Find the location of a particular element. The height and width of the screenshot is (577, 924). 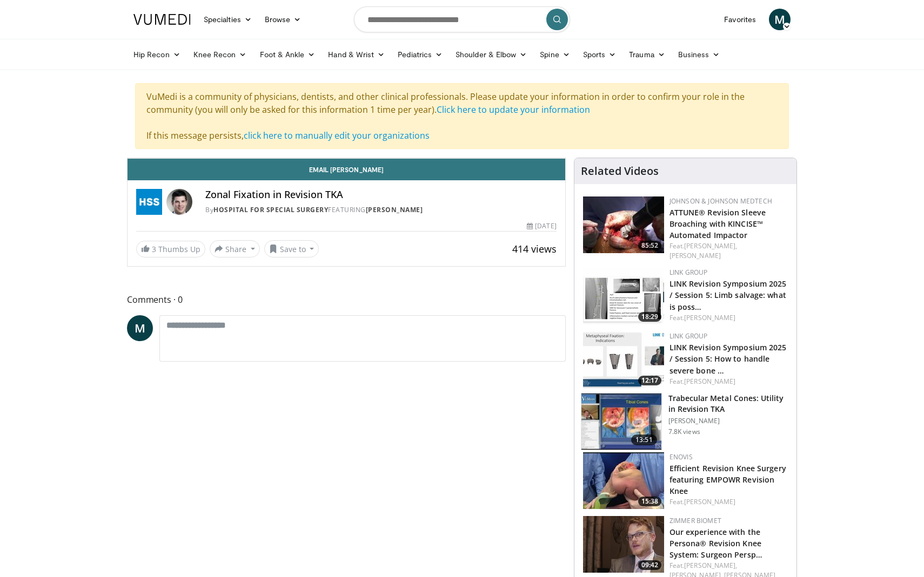

a: 18:29 is located at coordinates (623, 296).